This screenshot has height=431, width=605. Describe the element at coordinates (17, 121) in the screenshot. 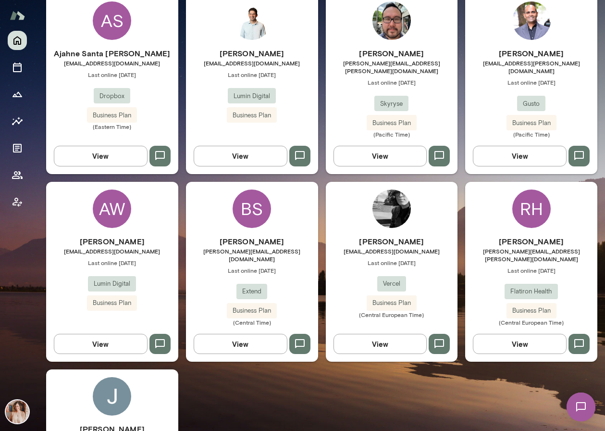

I see `button: Insights` at that location.